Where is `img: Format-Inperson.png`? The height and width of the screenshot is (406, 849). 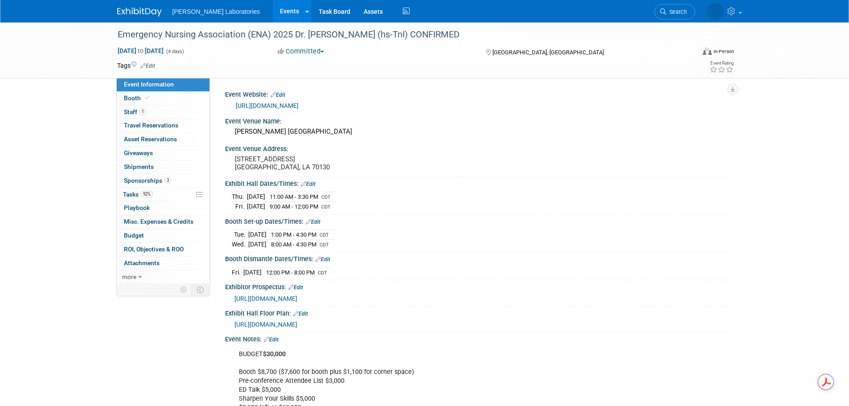 img: Format-Inperson.png is located at coordinates (707, 51).